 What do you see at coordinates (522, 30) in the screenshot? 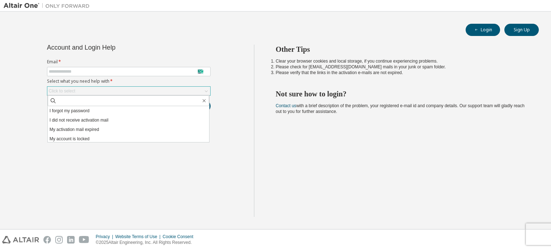
I see `button: Sign Up` at bounding box center [522, 30].